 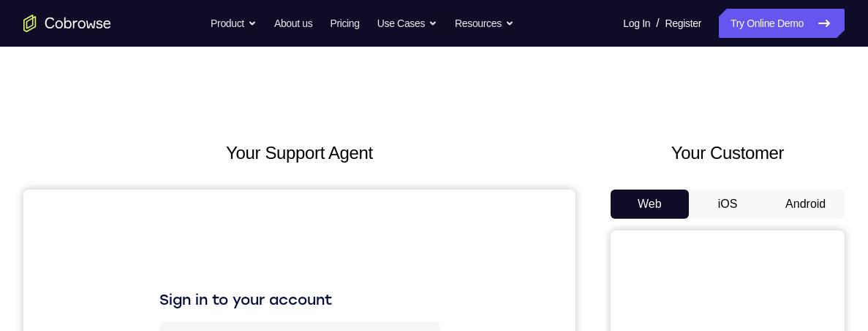 I want to click on div: Sign in with GitHub, so click(x=287, y=281).